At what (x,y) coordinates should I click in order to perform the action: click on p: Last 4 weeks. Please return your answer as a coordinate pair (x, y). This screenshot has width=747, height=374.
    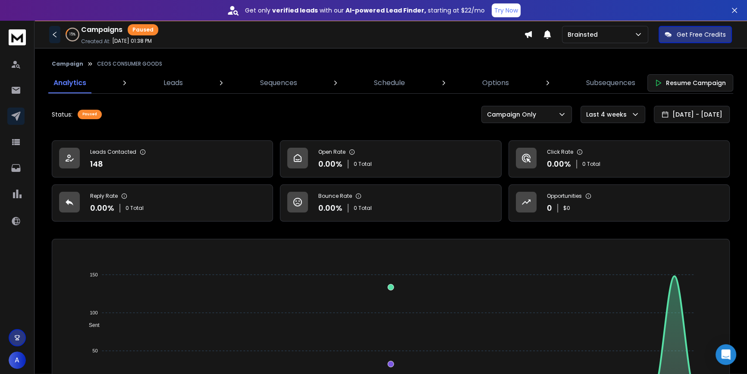
    Looking at the image, I should click on (609, 114).